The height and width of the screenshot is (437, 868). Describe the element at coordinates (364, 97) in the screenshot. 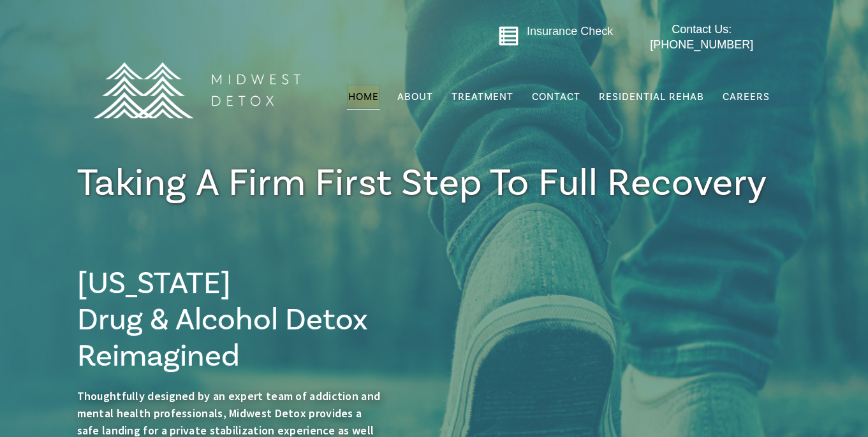

I see `a: Home` at that location.